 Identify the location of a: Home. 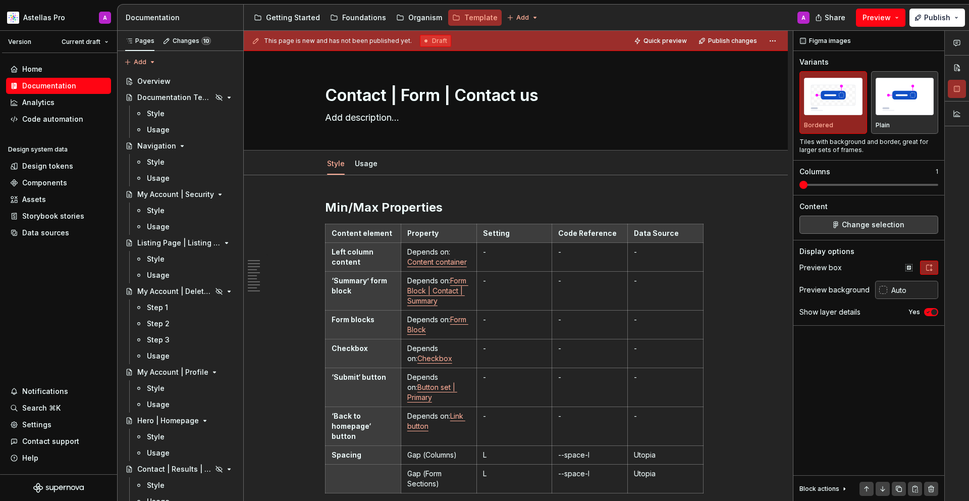
(59, 69).